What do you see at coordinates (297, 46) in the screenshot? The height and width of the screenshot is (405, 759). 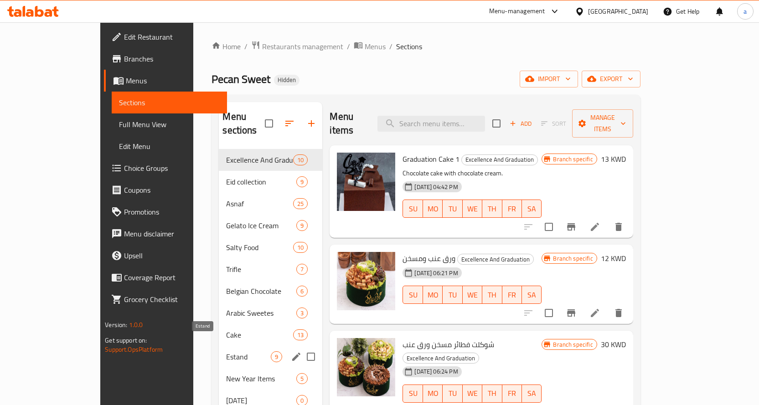 I see `a: Restaurants management` at bounding box center [297, 46].